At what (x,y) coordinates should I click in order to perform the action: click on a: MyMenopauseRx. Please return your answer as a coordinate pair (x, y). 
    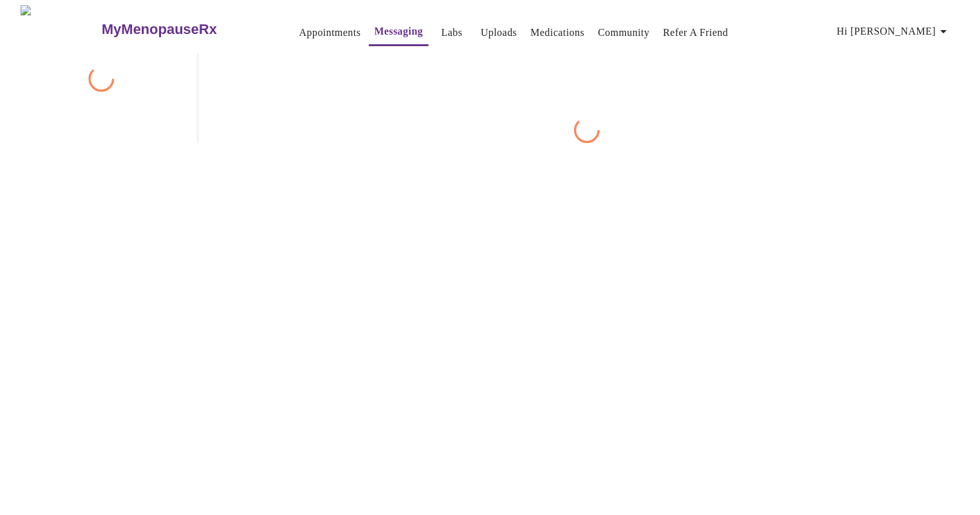
    Looking at the image, I should click on (184, 30).